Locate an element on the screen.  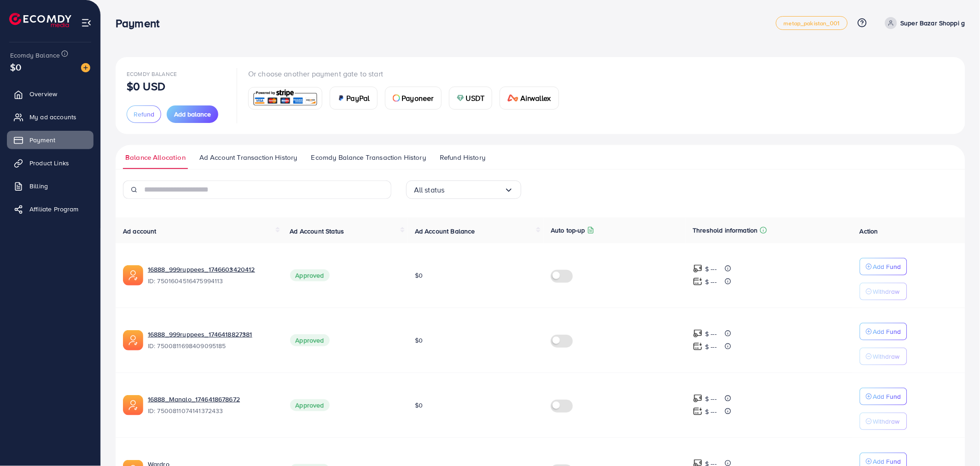
span: Ecomdy Balance Transaction History is located at coordinates (369, 157).